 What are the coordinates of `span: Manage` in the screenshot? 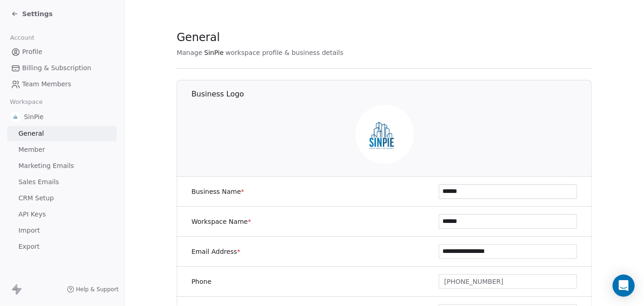 It's located at (190, 53).